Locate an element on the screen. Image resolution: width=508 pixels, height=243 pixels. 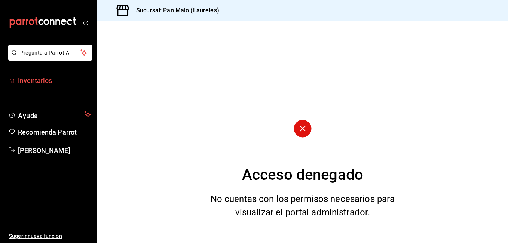
button: open_drawer_menu is located at coordinates (85, 22).